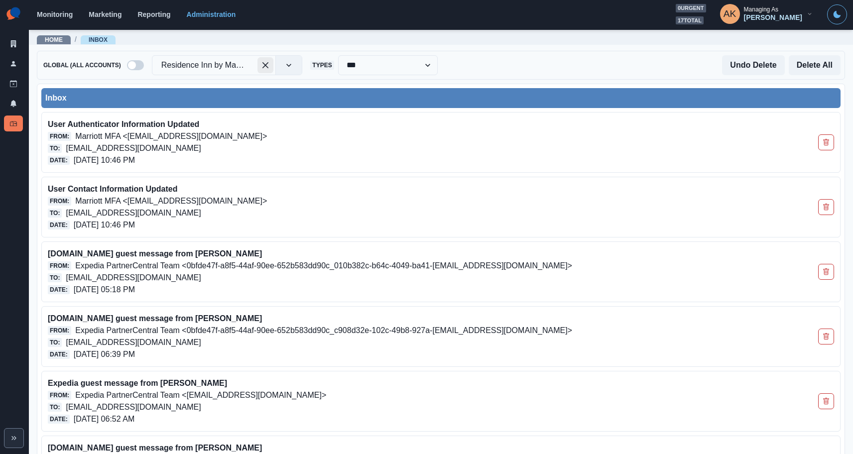 This screenshot has width=853, height=454. Describe the element at coordinates (13, 104) in the screenshot. I see `a: Notifications` at that location.